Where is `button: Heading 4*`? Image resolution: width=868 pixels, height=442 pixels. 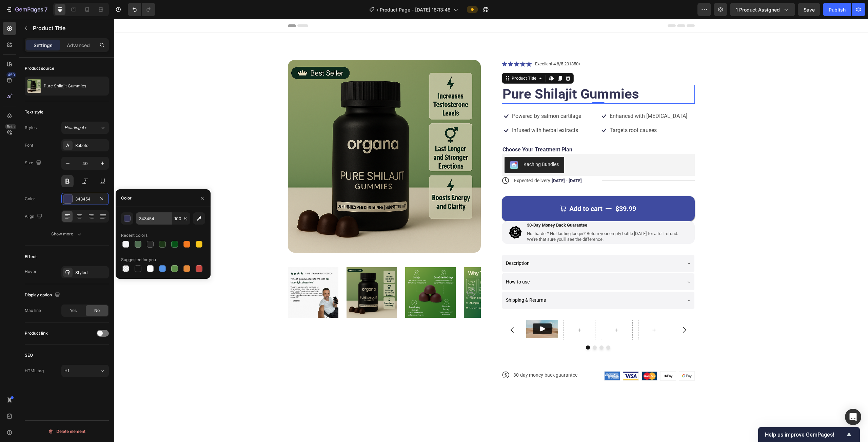
button: Heading 4* is located at coordinates (85, 128).